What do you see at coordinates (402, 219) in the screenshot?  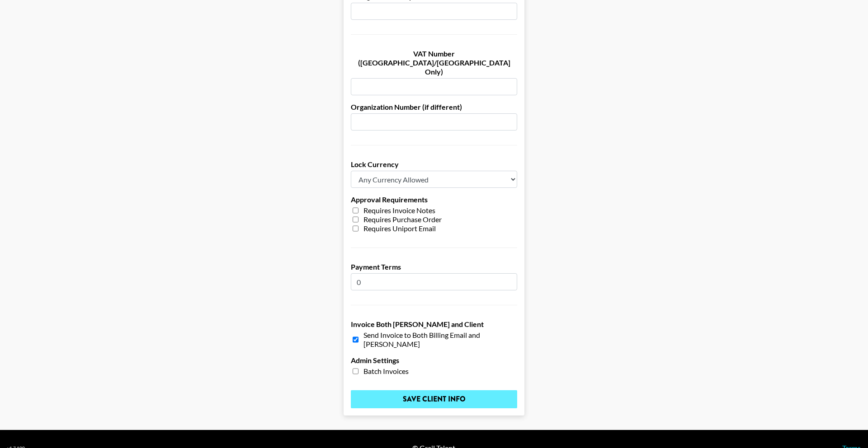 I see `span: Requires Purchase Order` at bounding box center [402, 219].